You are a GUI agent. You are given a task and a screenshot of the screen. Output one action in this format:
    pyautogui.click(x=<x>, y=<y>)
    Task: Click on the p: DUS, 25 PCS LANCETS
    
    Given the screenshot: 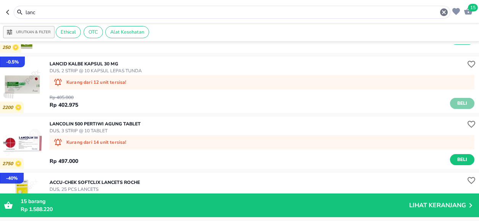 What is the action you would take?
    pyautogui.click(x=95, y=189)
    